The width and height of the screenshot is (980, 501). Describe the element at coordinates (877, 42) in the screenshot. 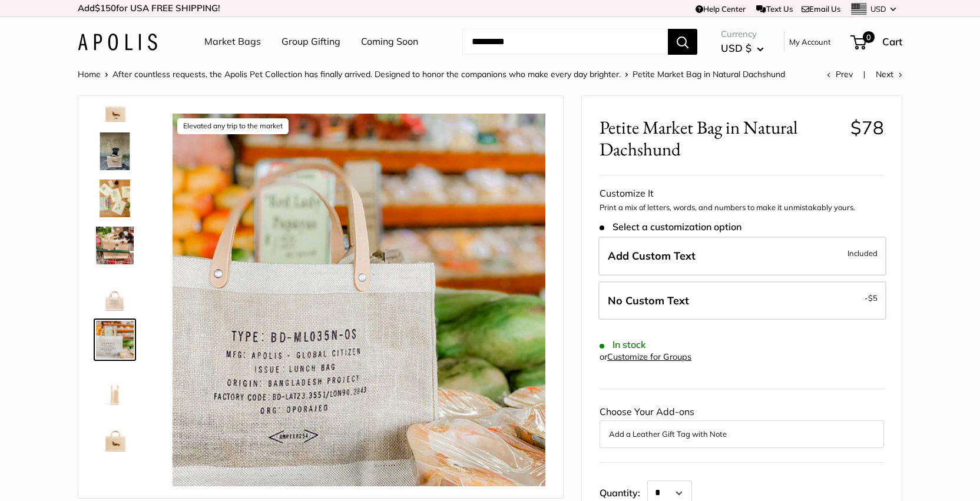

I see `a: 0 Cart` at that location.